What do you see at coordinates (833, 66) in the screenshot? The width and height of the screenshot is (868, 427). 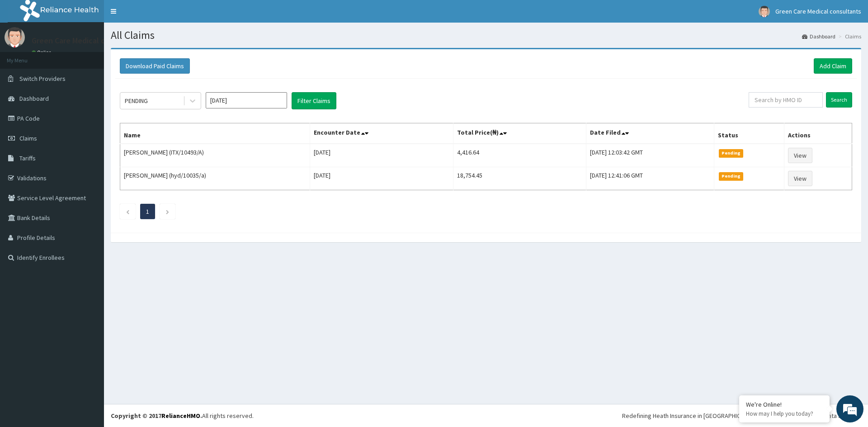 I see `a: Add Claim` at bounding box center [833, 66].